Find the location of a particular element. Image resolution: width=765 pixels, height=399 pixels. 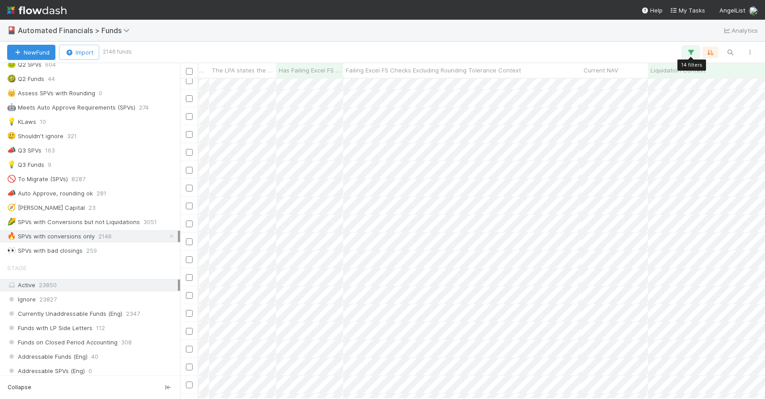

span: Collapse is located at coordinates (19, 387).